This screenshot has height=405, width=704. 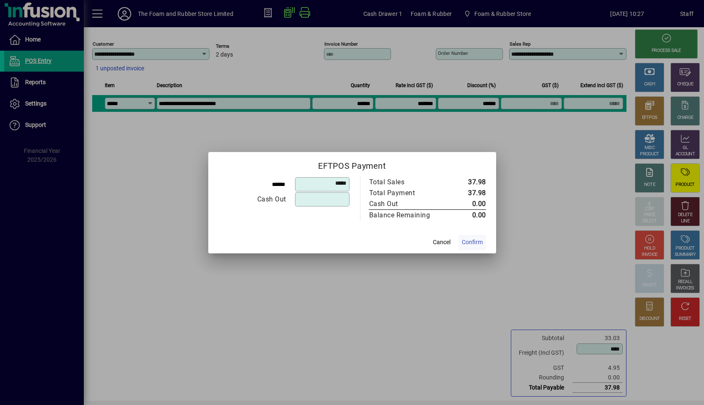 I want to click on div: Balance Remaining, so click(x=404, y=215).